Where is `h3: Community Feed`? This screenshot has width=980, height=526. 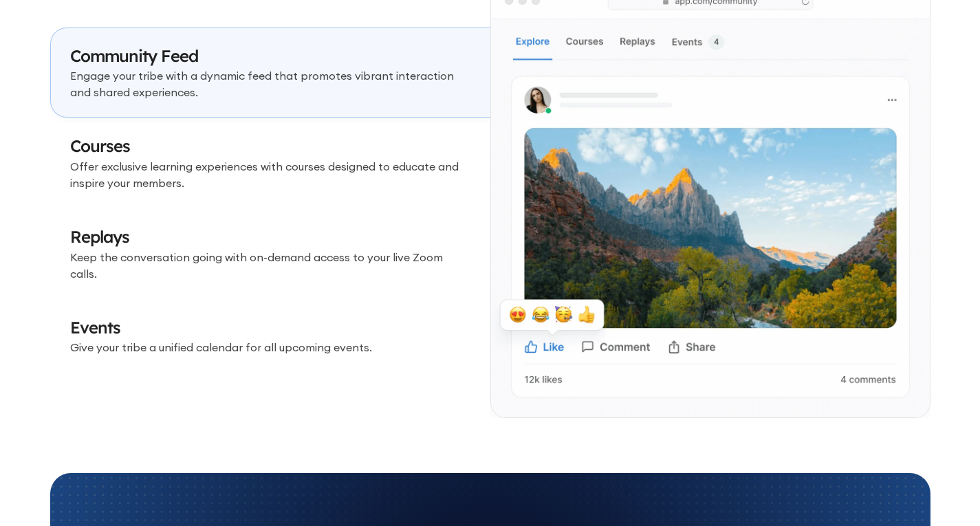 h3: Community Feed is located at coordinates (270, 57).